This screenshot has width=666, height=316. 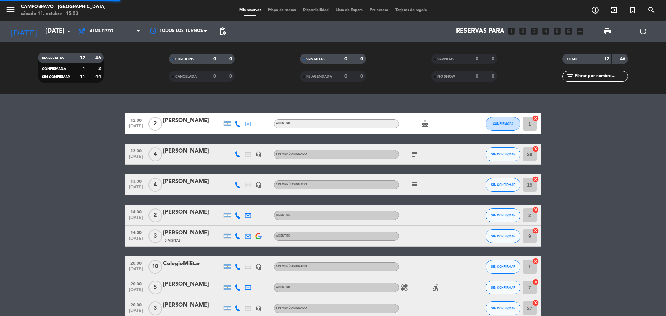 What do you see at coordinates (10, 9) in the screenshot?
I see `i: menu` at bounding box center [10, 9].